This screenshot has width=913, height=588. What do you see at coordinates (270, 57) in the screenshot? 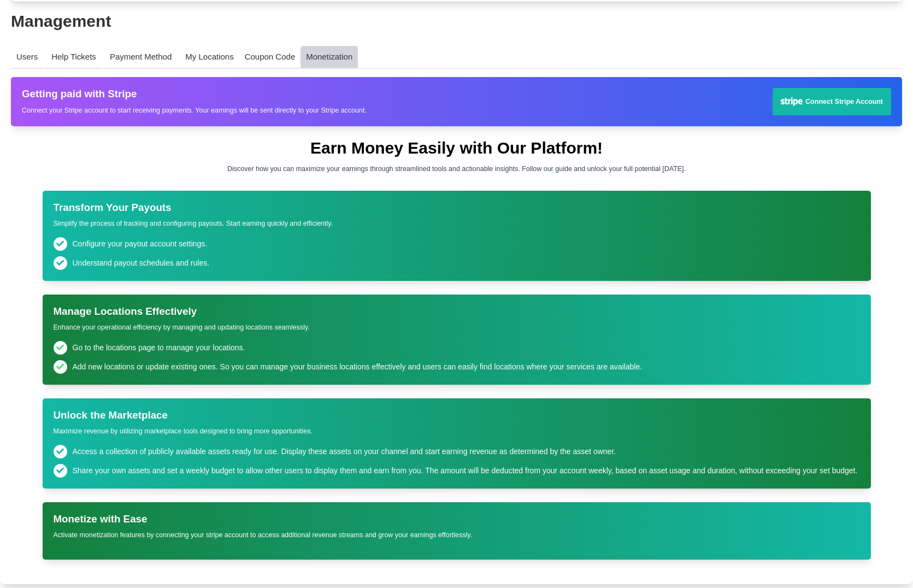
I see `a: Coupon Code` at bounding box center [270, 57].